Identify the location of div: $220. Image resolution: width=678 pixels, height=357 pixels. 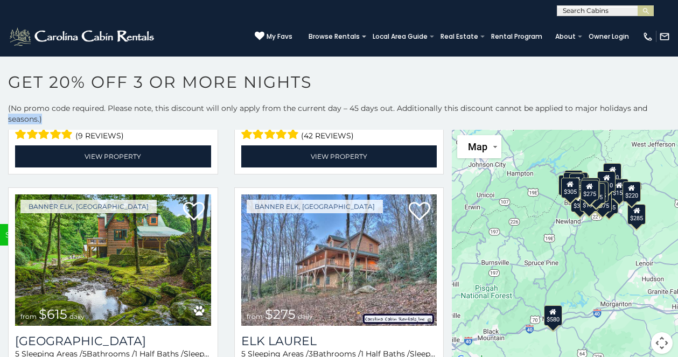
(631, 192).